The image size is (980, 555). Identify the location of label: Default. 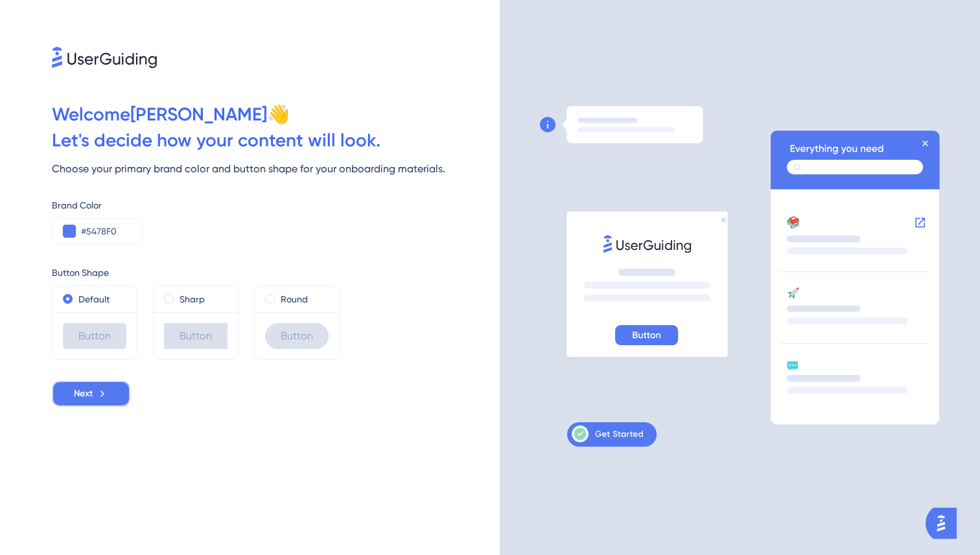
(94, 299).